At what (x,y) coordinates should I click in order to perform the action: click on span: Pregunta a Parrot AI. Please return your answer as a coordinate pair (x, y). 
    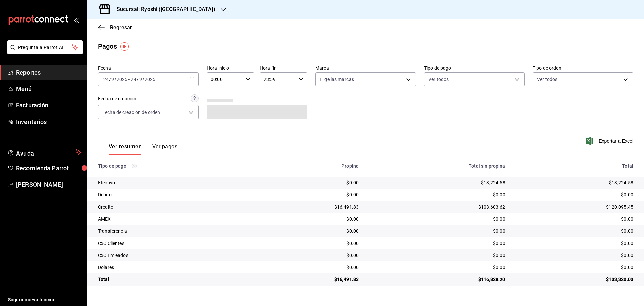
    Looking at the image, I should click on (45, 47).